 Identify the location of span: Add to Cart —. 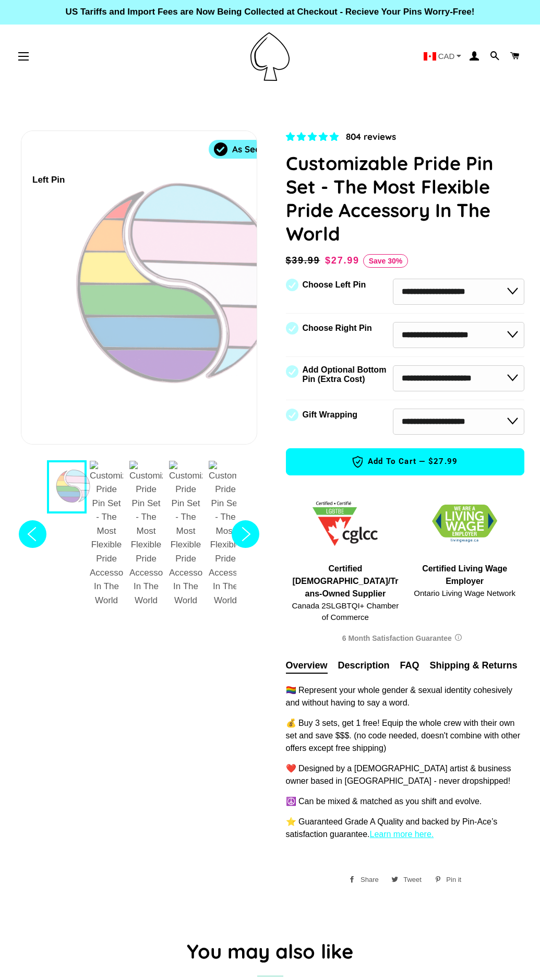
(406, 462).